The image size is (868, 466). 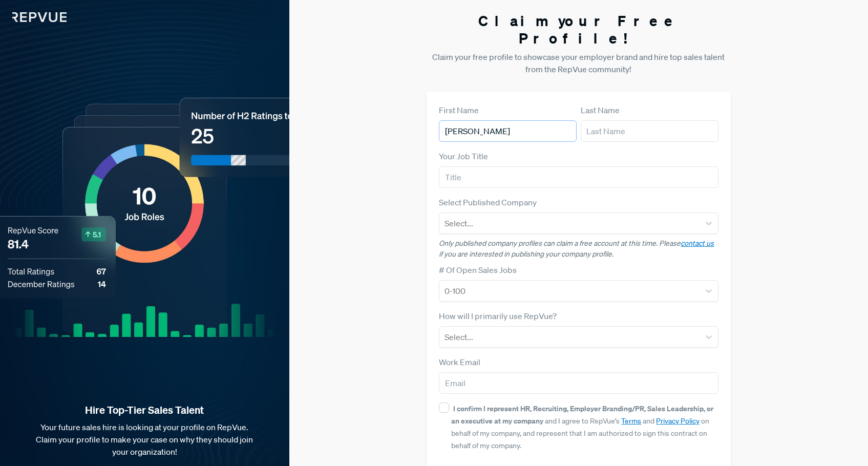 What do you see at coordinates (600, 110) in the screenshot?
I see `label: Last Name` at bounding box center [600, 110].